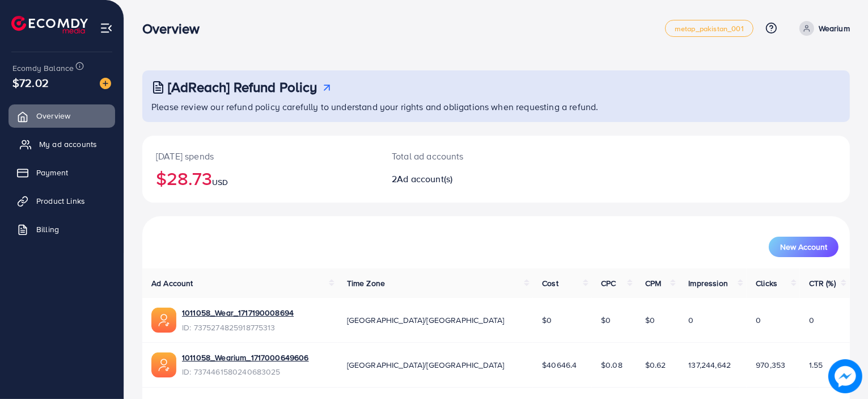  I want to click on div: Keywords by Traffic, so click(158, 70).